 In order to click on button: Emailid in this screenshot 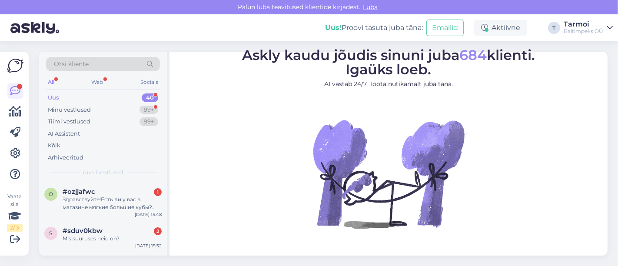, I will do `click(445, 28)`.